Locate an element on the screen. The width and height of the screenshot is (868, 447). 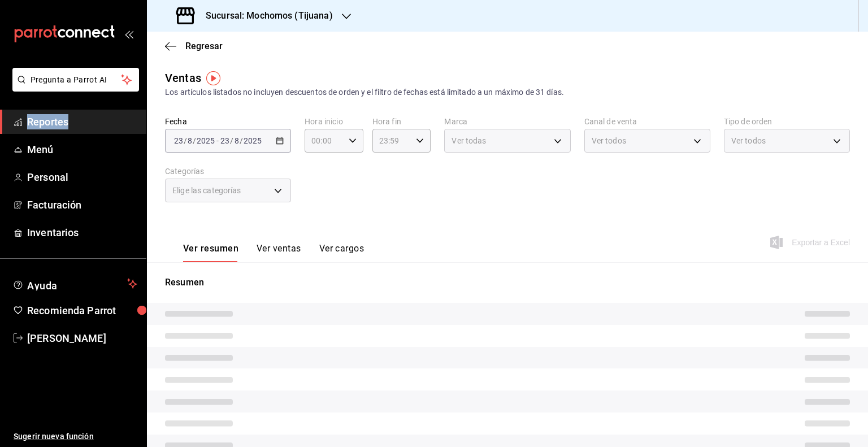
div: Ventas is located at coordinates (183, 78).